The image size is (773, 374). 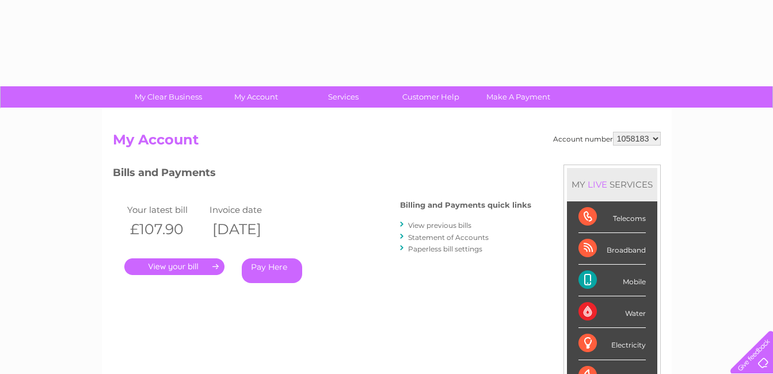 I want to click on a: My Clear Business, so click(x=168, y=97).